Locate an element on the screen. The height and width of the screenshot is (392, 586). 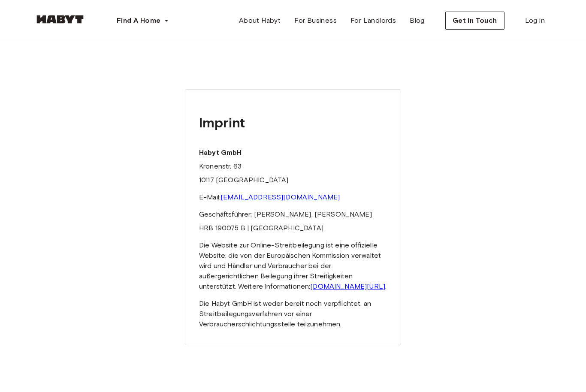
span: About Habyt is located at coordinates (260, 21).